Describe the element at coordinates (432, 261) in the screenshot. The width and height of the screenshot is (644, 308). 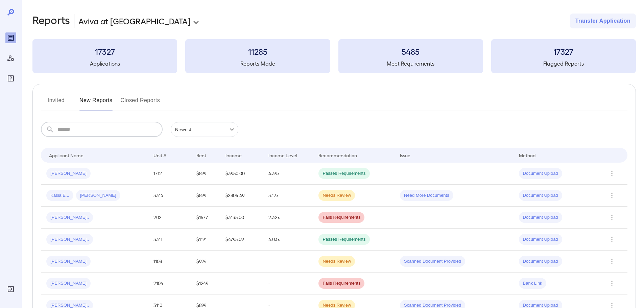
I see `span: Scanned Document Provided` at that location.